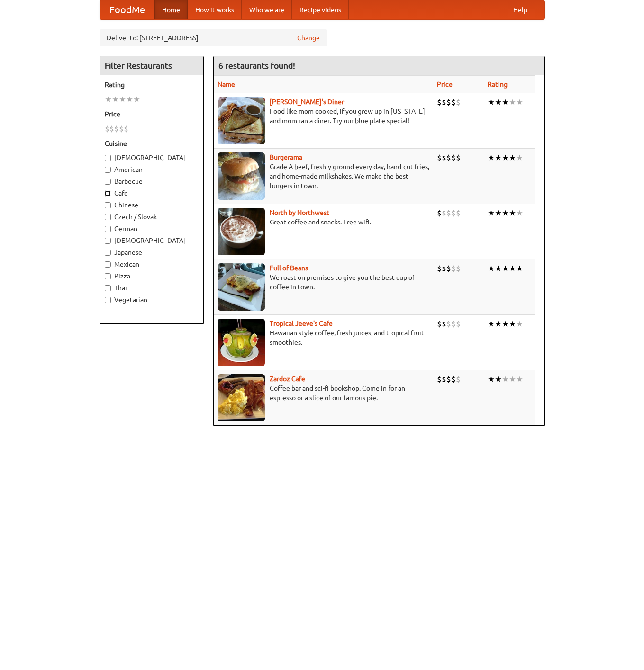 This screenshot has height=670, width=644. Describe the element at coordinates (301, 324) in the screenshot. I see `b: Tropical Jeeve's Cafe` at that location.